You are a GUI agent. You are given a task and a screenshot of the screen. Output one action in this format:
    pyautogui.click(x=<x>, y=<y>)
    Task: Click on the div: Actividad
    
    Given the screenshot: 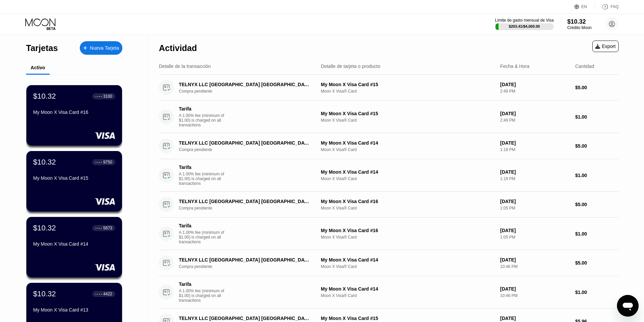 What is the action you would take?
    pyautogui.click(x=178, y=48)
    